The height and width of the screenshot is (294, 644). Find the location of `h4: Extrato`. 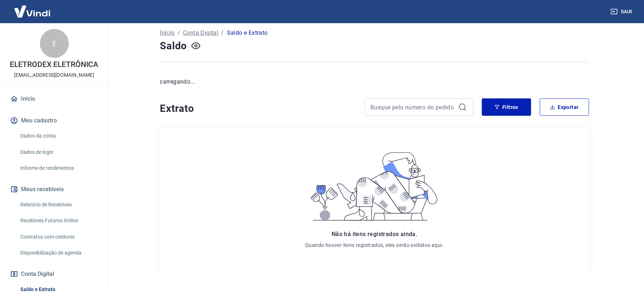

h4: Extrato is located at coordinates (258, 108).